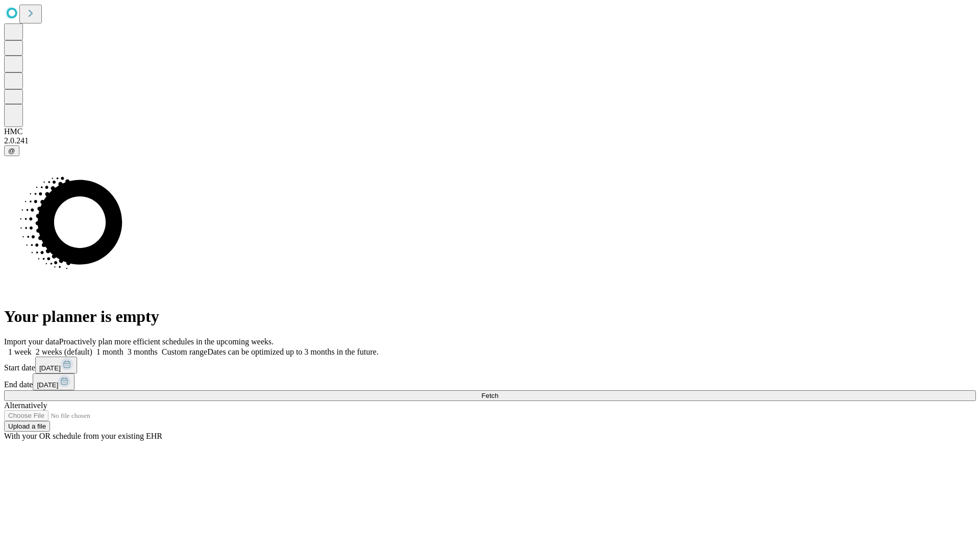 The height and width of the screenshot is (551, 980). What do you see at coordinates (64, 352) in the screenshot?
I see `span: 2 weeks (default)` at bounding box center [64, 352].